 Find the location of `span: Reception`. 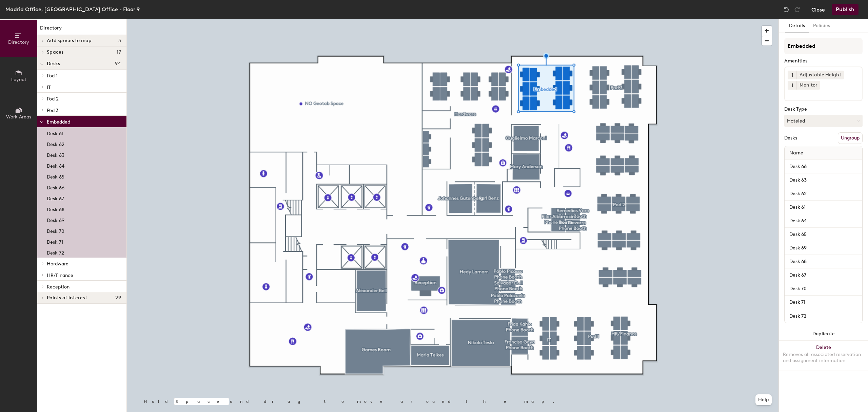

span: Reception is located at coordinates (58, 286).